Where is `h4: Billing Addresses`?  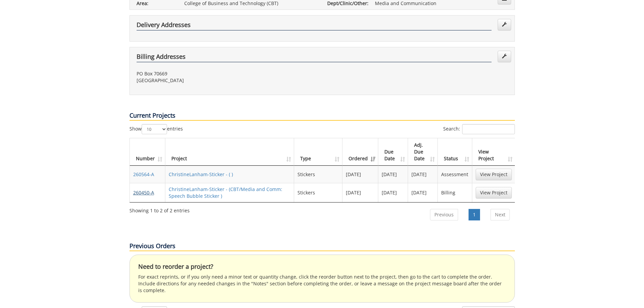
h4: Billing Addresses is located at coordinates (314, 58).